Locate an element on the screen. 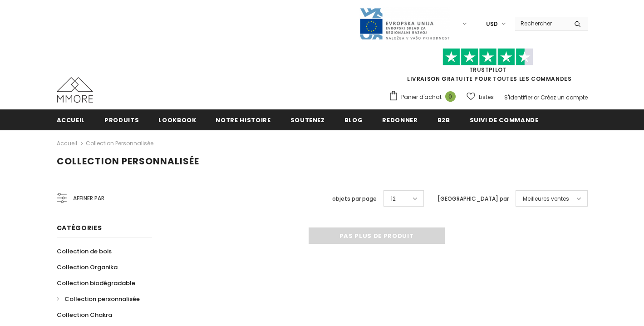  span: Suivi de commande is located at coordinates (504, 120).